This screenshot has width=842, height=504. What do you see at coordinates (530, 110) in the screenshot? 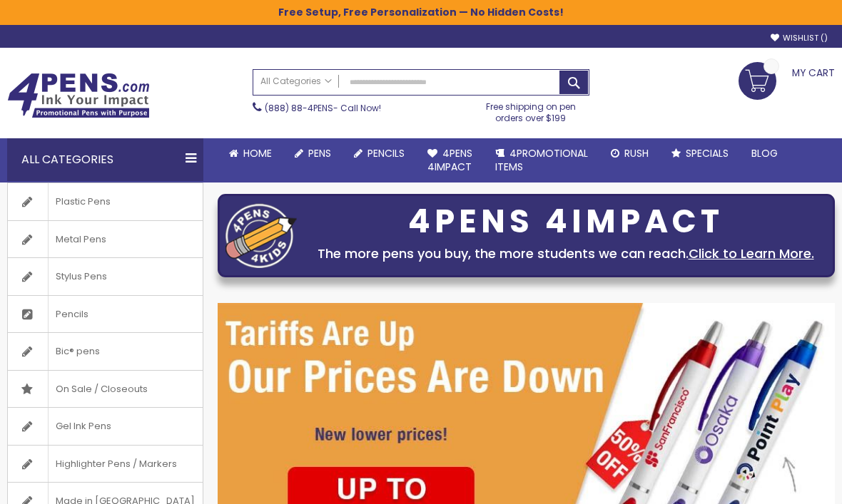
I see `div: Free shipping on pen orders over $199` at bounding box center [530, 110].